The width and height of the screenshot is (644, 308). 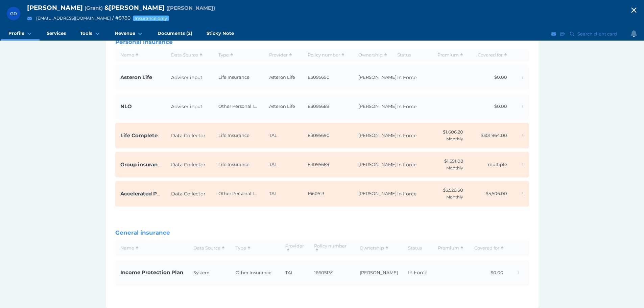 I want to click on span: $1,591.08, so click(x=450, y=165).